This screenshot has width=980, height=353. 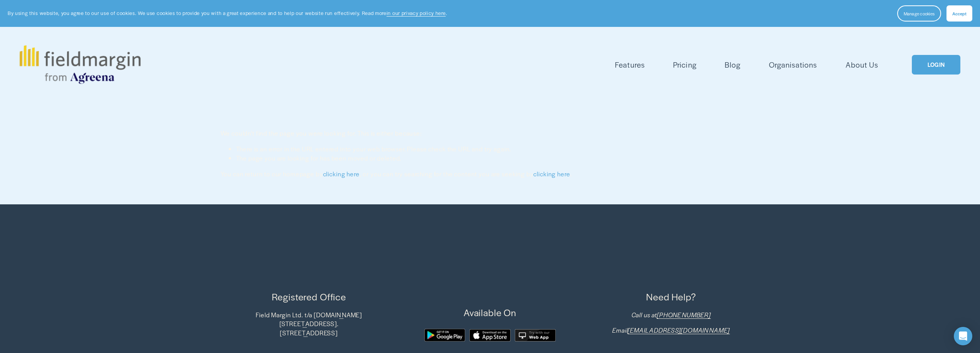 I want to click on a: Organisations, so click(x=792, y=65).